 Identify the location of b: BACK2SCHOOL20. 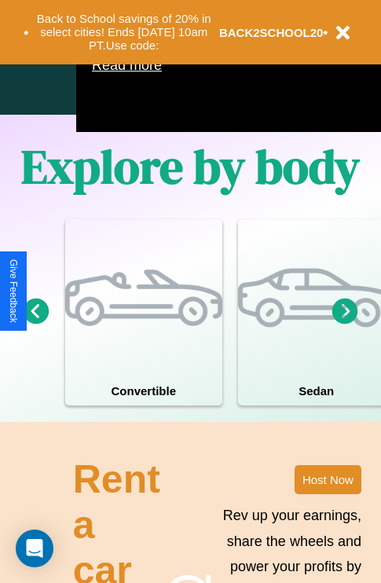
(271, 32).